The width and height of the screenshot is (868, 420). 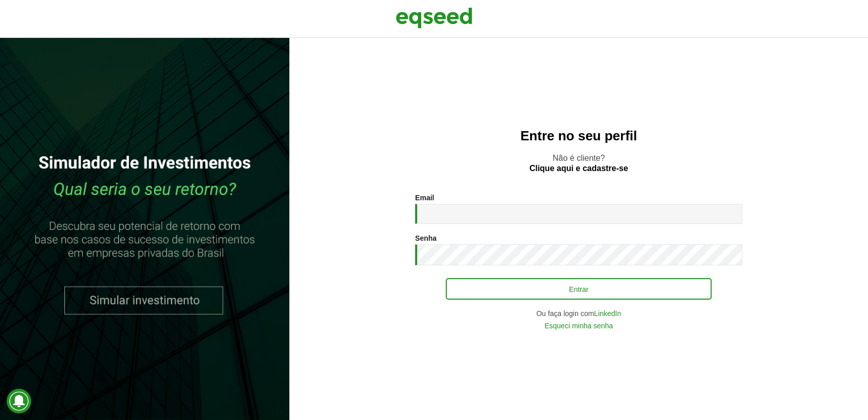 What do you see at coordinates (426, 238) in the screenshot?
I see `label: Senha` at bounding box center [426, 238].